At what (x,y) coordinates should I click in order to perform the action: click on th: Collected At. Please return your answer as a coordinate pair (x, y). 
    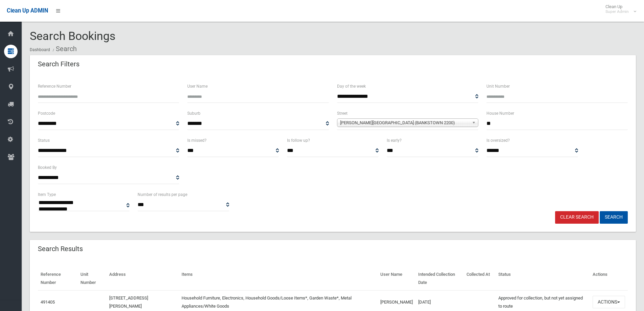
    Looking at the image, I should click on (480, 278).